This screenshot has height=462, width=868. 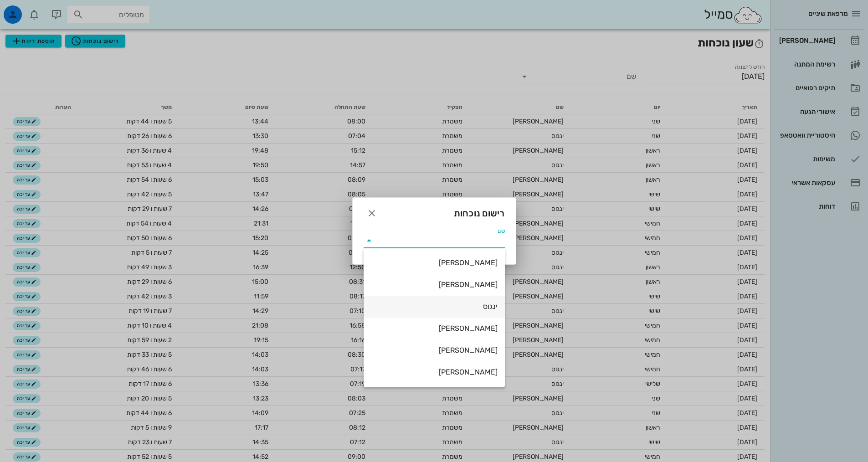 What do you see at coordinates (434, 212) in the screenshot?
I see `div: רישום נוכחות` at bounding box center [434, 212].